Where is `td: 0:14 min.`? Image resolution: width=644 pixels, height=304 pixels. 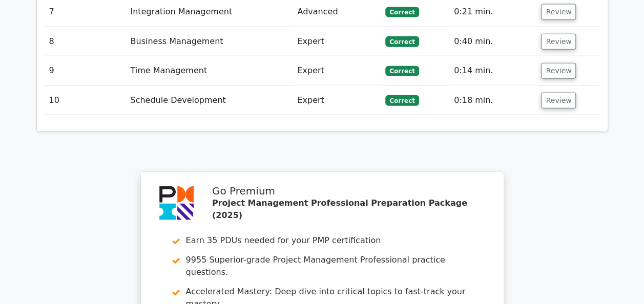
td: 0:14 min. is located at coordinates (494, 70).